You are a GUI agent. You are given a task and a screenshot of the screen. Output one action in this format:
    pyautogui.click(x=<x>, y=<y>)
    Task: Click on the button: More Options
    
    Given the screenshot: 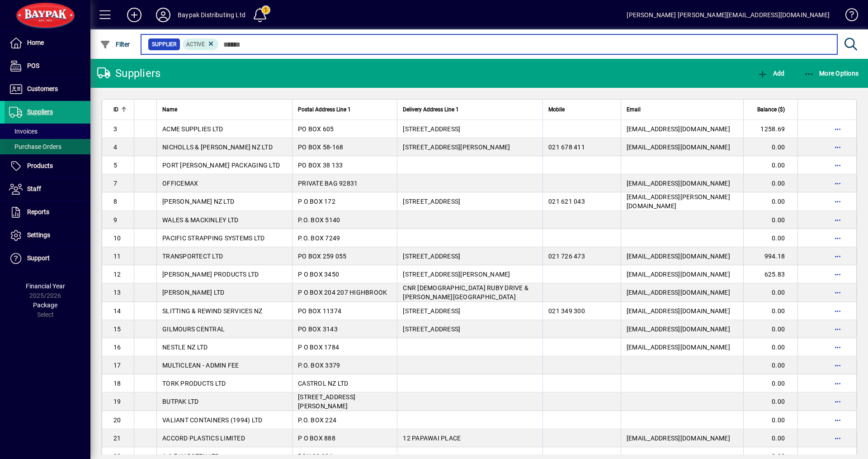 What is the action you would take?
    pyautogui.click(x=831, y=73)
    